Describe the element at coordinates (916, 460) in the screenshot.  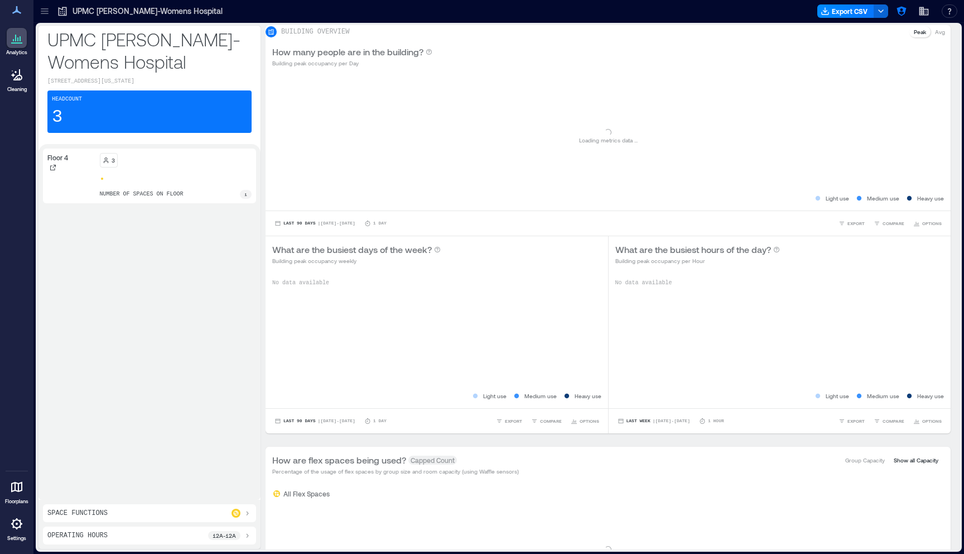
I see `p: Show all Capacity` at that location.